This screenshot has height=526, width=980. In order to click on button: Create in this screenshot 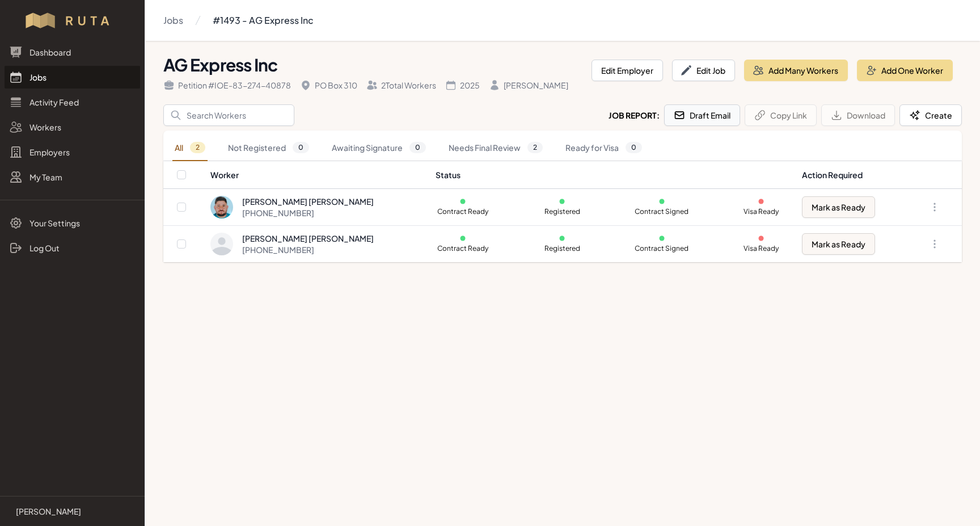, I will do `click(931, 115)`.